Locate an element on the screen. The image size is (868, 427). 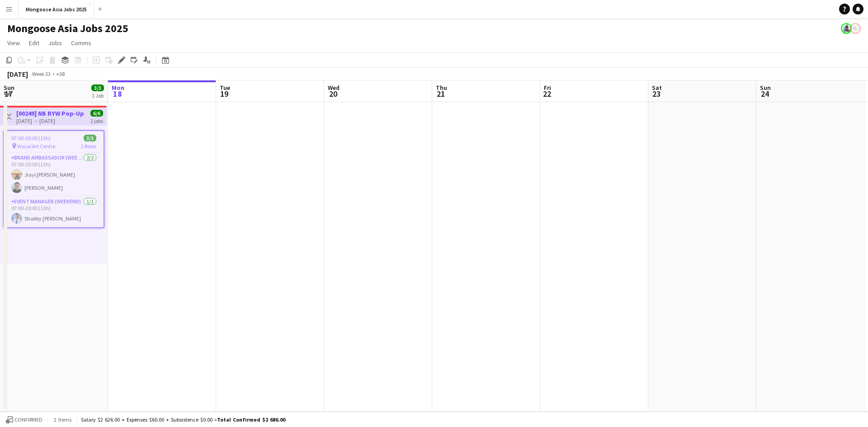
div: Salary $2 626.00 + Expenses $60.00 + Subsistence $0.00 = is located at coordinates (183, 419).